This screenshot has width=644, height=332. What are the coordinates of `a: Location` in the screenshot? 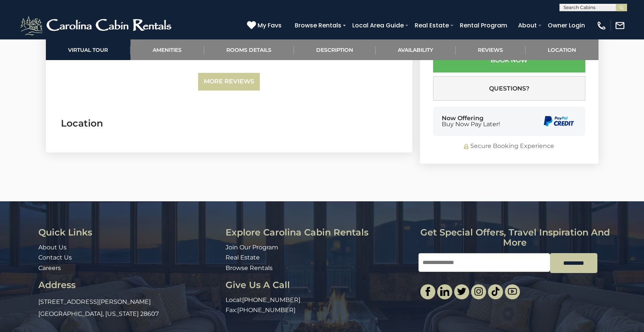 It's located at (562, 50).